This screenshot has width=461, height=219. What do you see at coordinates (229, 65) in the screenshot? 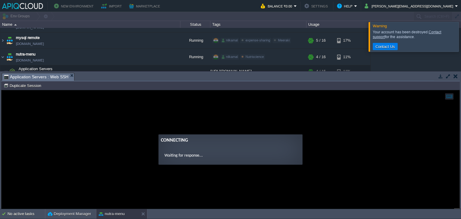
I see `p: Waiting for response...` at bounding box center [229, 65].